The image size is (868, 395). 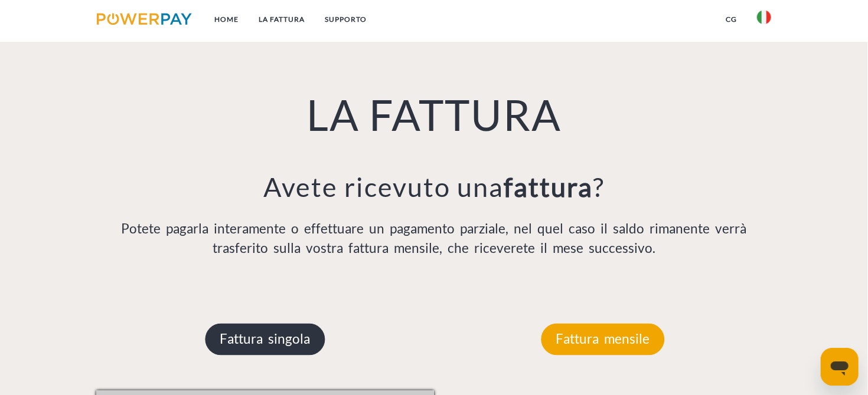 What do you see at coordinates (434, 187) in the screenshot?
I see `h3: Avete ricevuto una ?` at bounding box center [434, 187].